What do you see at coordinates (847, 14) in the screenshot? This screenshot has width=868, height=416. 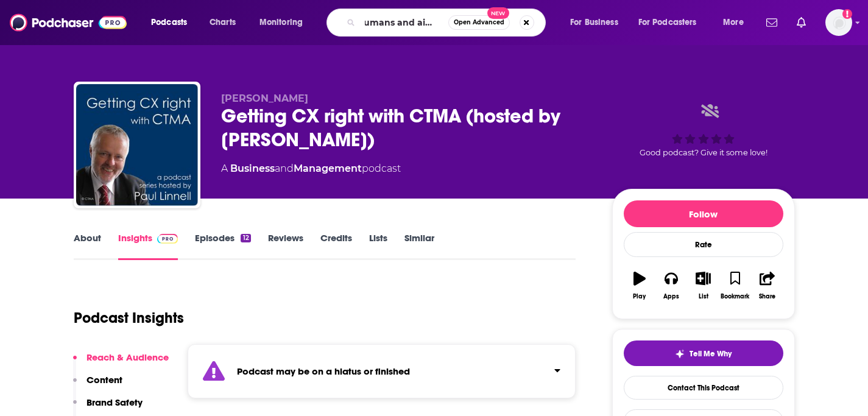 I see `svg: Add a profile image` at bounding box center [847, 14].